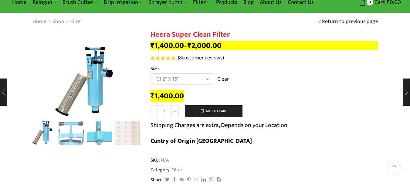 The height and width of the screenshot is (184, 410). I want to click on a: Return to previous page, so click(350, 22).